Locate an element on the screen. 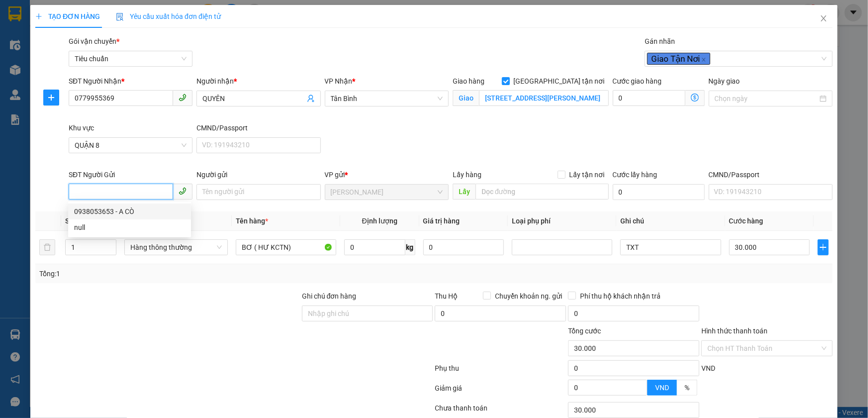 The height and width of the screenshot is (418, 868). span: SL is located at coordinates (69, 220).